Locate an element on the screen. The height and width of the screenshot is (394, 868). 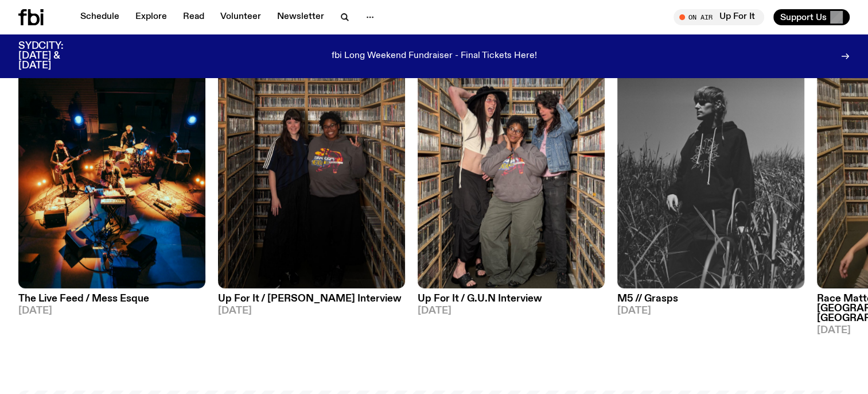
a: Read is located at coordinates (194, 17).